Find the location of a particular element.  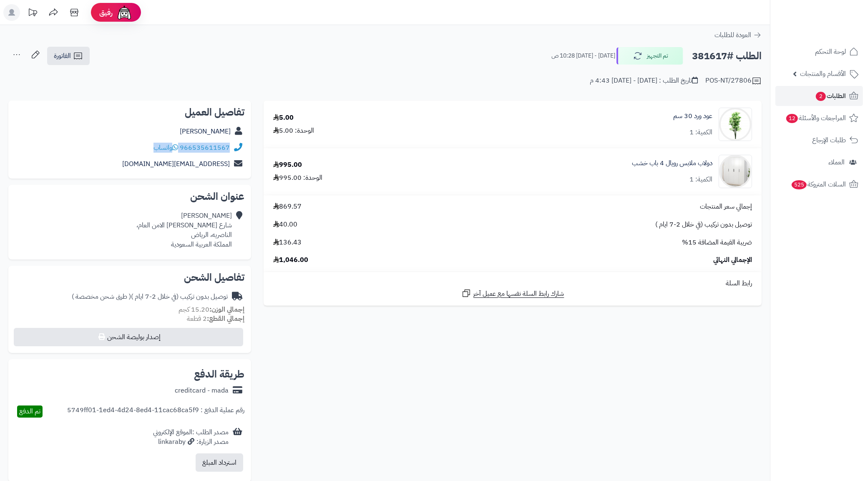

span: تم الدفع is located at coordinates (30, 411).